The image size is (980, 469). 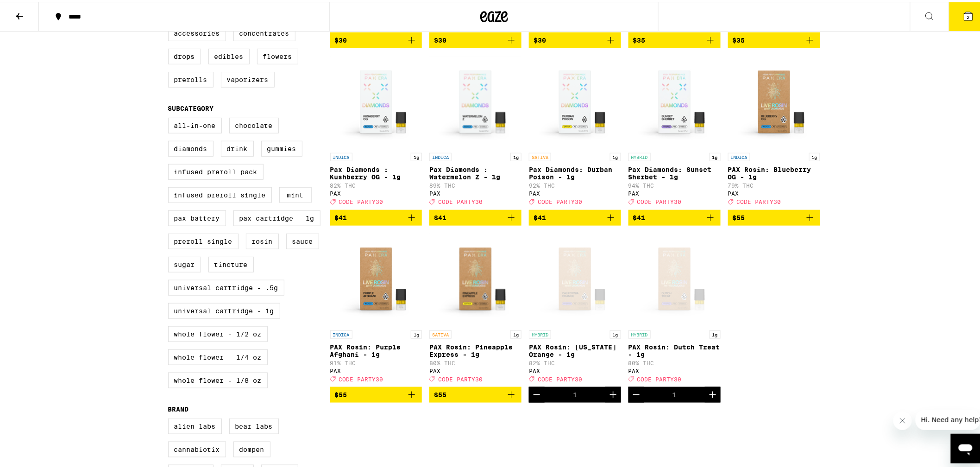 What do you see at coordinates (195, 424) in the screenshot?
I see `label: Alien Labs` at bounding box center [195, 424].